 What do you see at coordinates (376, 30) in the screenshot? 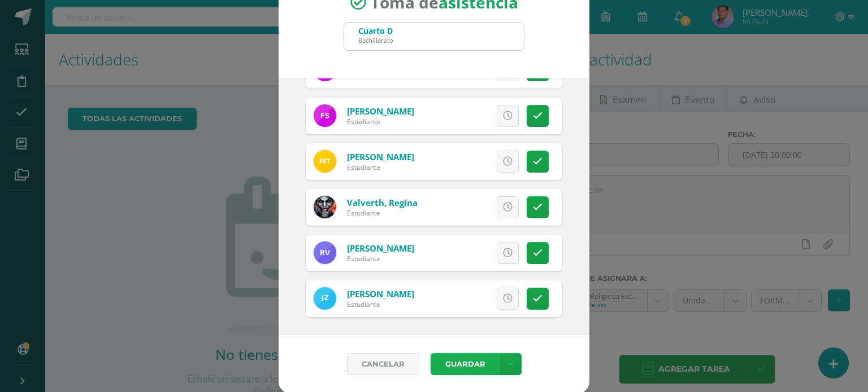
I see `div: Cuarto D` at bounding box center [376, 30].